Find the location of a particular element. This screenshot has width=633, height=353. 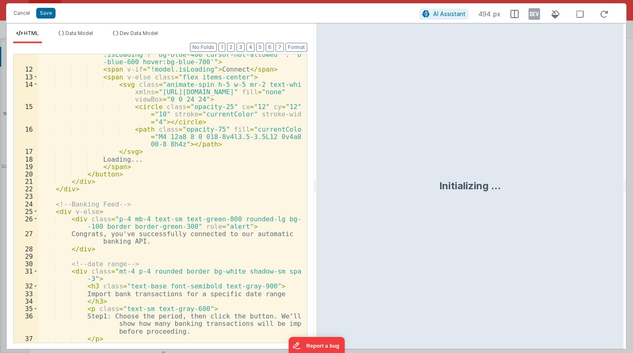

div: 21 is located at coordinates (26, 181).